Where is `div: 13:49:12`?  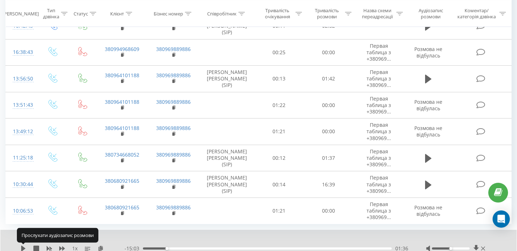 div: 13:49:12 is located at coordinates (22, 131).